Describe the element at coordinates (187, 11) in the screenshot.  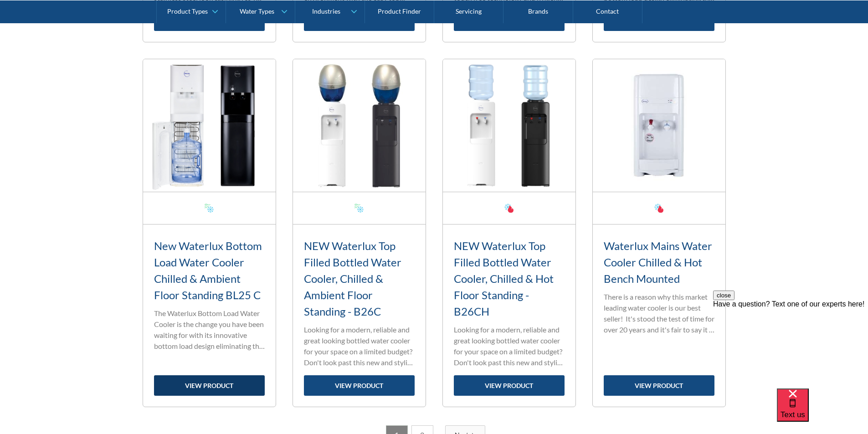
I see `div: Product Types` at that location.